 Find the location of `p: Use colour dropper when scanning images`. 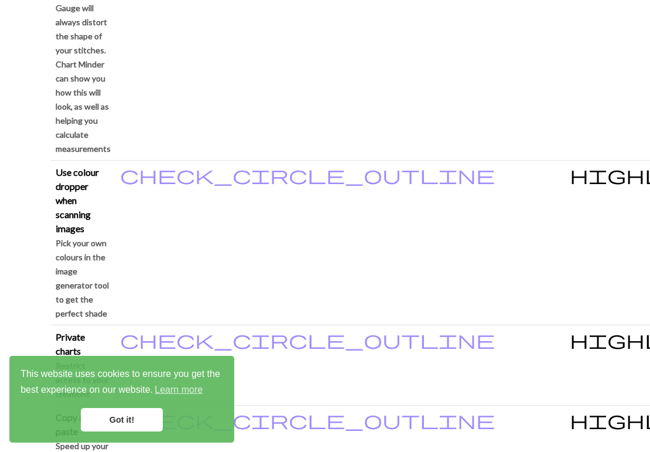

p: Use colour dropper when scanning images is located at coordinates (83, 200).